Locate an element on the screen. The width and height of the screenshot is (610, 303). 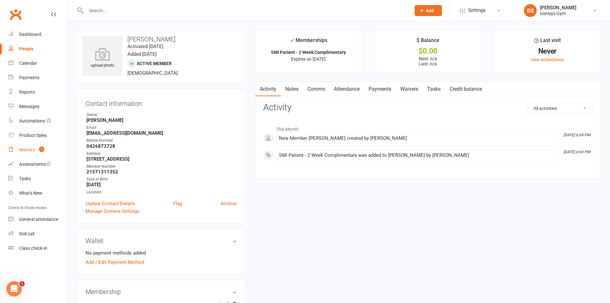
a: Archive is located at coordinates (229, 203).